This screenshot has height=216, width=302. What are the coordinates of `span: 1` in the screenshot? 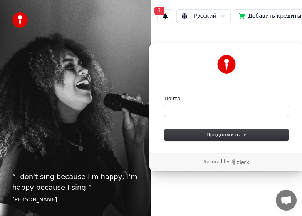 It's located at (159, 11).